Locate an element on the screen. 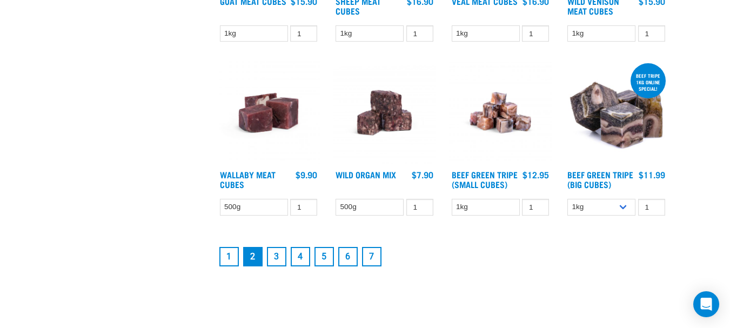 Image resolution: width=730 pixels, height=328 pixels. img: Wallaby Meat Cubes is located at coordinates (269, 112).